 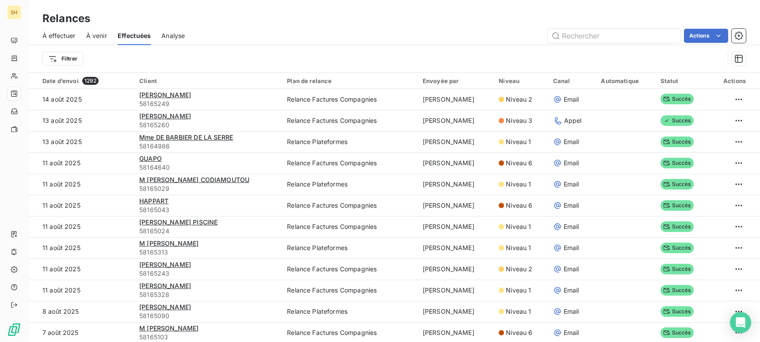 I want to click on div: Date d’envoi, so click(x=85, y=81).